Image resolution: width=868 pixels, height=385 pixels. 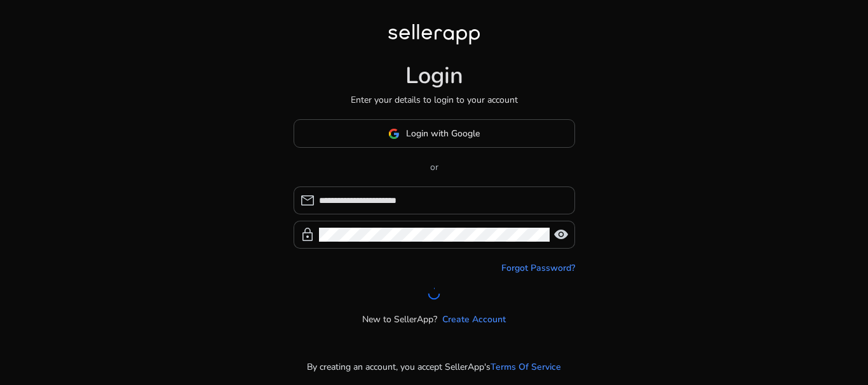 I want to click on span: mail, so click(x=308, y=200).